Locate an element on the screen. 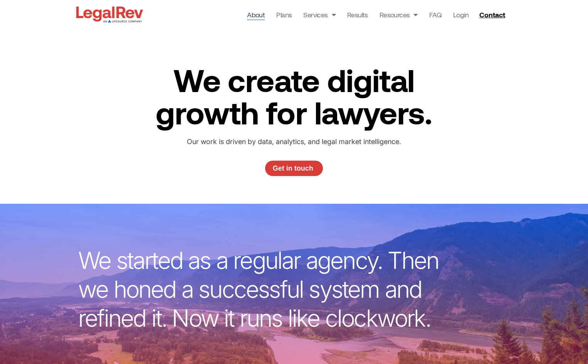 The width and height of the screenshot is (588, 364). a: Resources is located at coordinates (398, 15).